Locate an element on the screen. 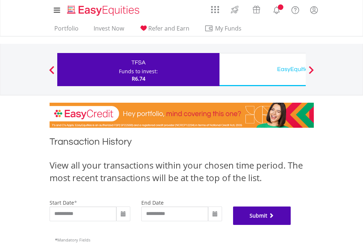 The height and width of the screenshot is (247, 363). a: Portfolio is located at coordinates (67, 30).